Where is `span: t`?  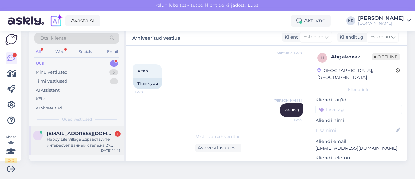 span: t is located at coordinates (38, 135).